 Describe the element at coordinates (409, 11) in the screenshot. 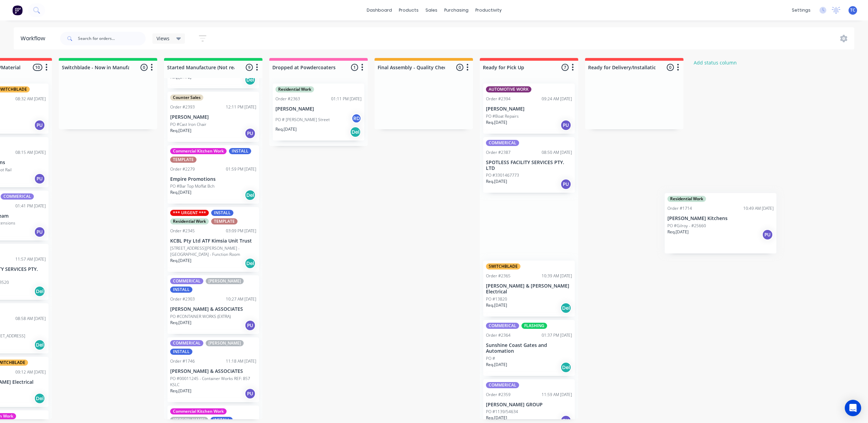

I see `div: products` at that location.